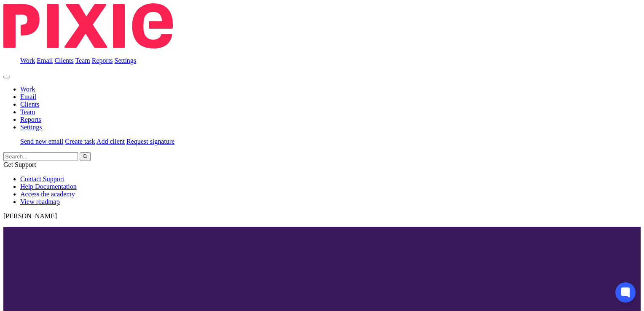  What do you see at coordinates (48, 194) in the screenshot?
I see `span: Access the academy` at bounding box center [48, 194].